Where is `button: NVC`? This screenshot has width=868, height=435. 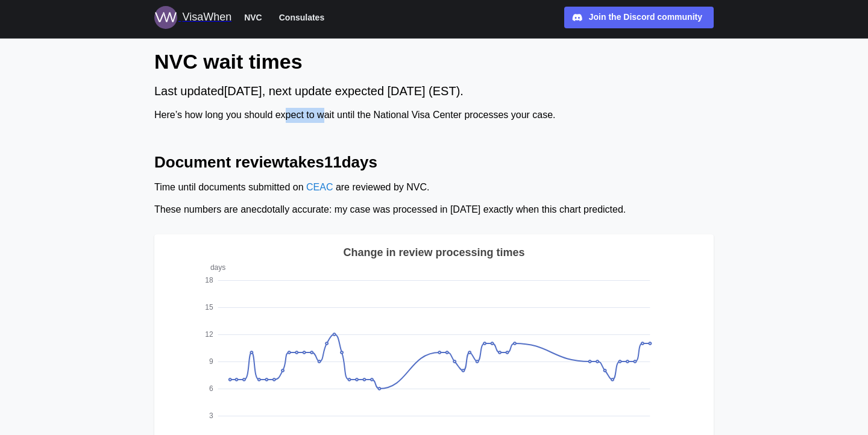 button: NVC is located at coordinates (253, 18).